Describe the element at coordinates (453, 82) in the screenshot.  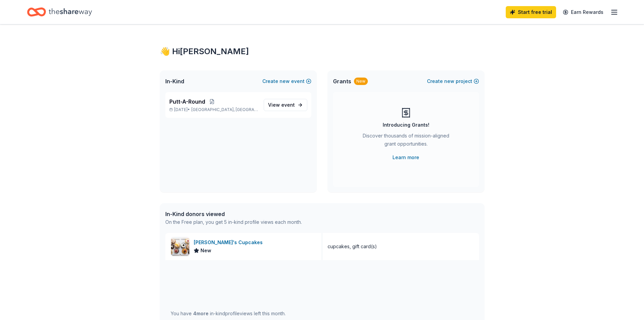
I see `button: Createnewproject` at that location.